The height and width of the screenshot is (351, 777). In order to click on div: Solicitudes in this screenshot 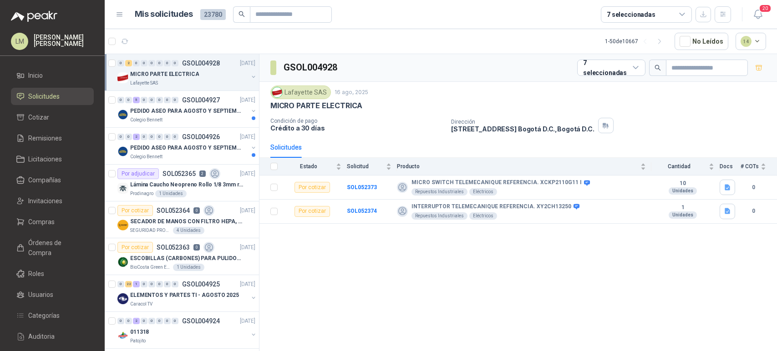, I will do `click(286, 147)`.